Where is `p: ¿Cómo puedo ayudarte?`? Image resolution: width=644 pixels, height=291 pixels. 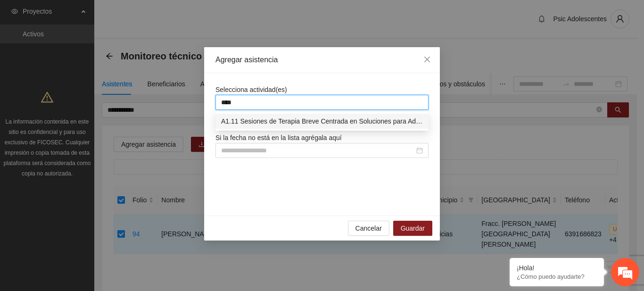 p: ¿Cómo puedo ayudarte? is located at coordinates (557, 277).